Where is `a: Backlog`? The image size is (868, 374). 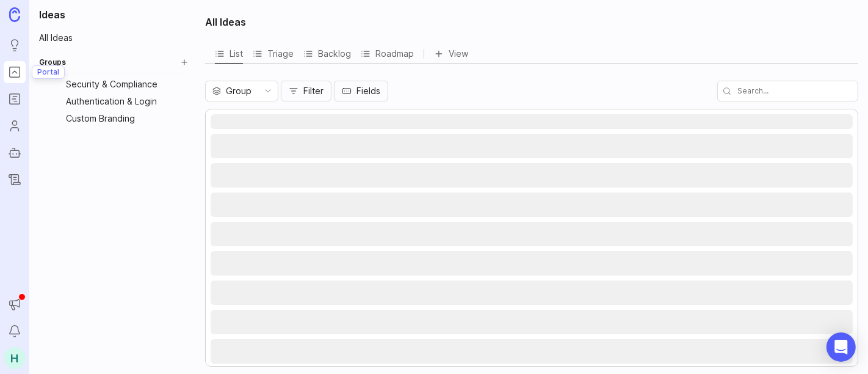
a: Backlog is located at coordinates (327, 53).